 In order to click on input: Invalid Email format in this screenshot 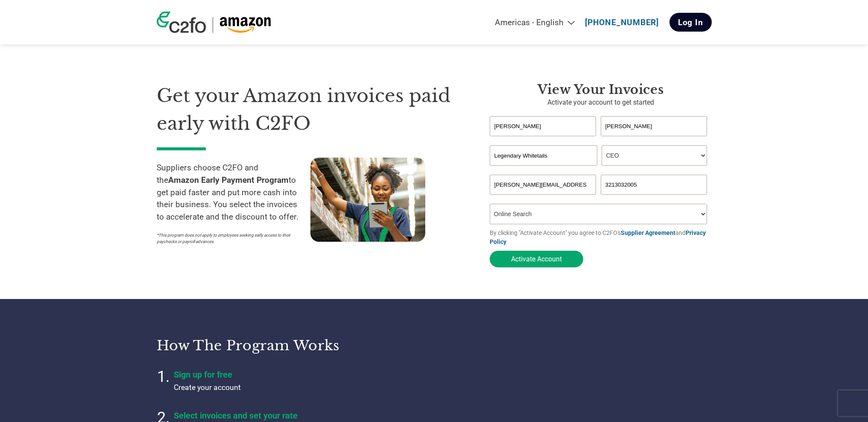, I will do `click(543, 185)`.